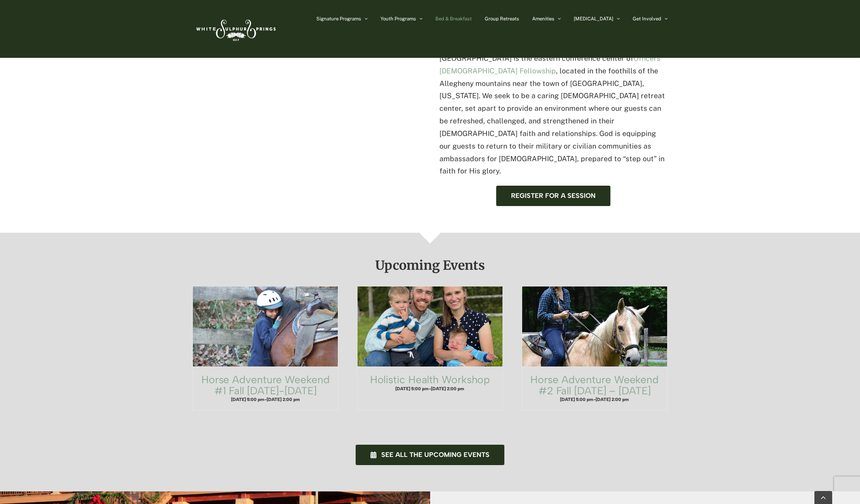  What do you see at coordinates (553, 196) in the screenshot?
I see `a: Register` at bounding box center [553, 196].